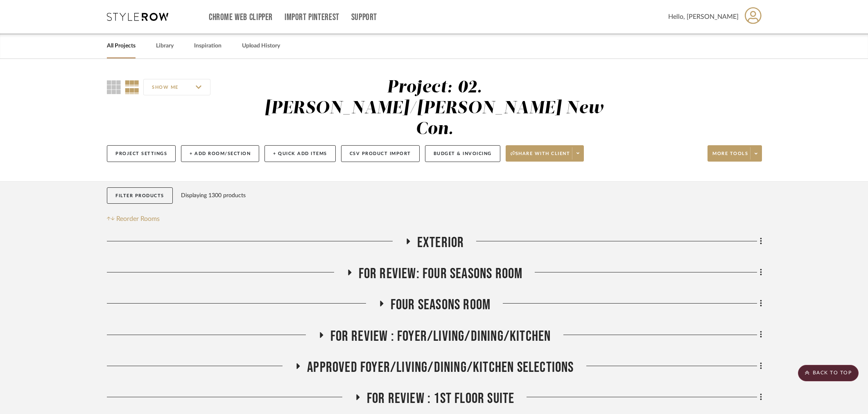 This screenshot has width=868, height=414. I want to click on span: FOR REVIEW : Foyer/Living/Dining/Kitchen, so click(441, 336).